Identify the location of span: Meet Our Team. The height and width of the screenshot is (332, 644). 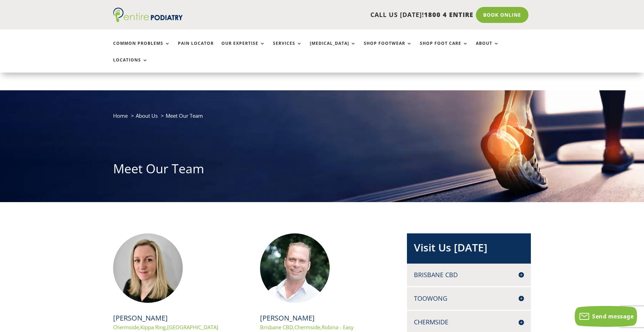
(184, 116).